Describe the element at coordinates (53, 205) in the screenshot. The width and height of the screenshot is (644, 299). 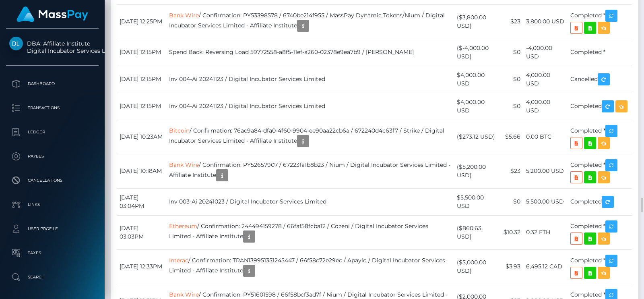
I see `a: Links` at that location.